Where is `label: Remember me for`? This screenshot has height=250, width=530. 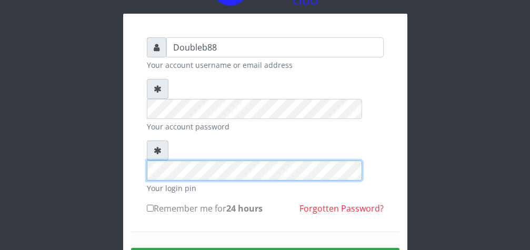
label: Remember me for is located at coordinates (205, 209).